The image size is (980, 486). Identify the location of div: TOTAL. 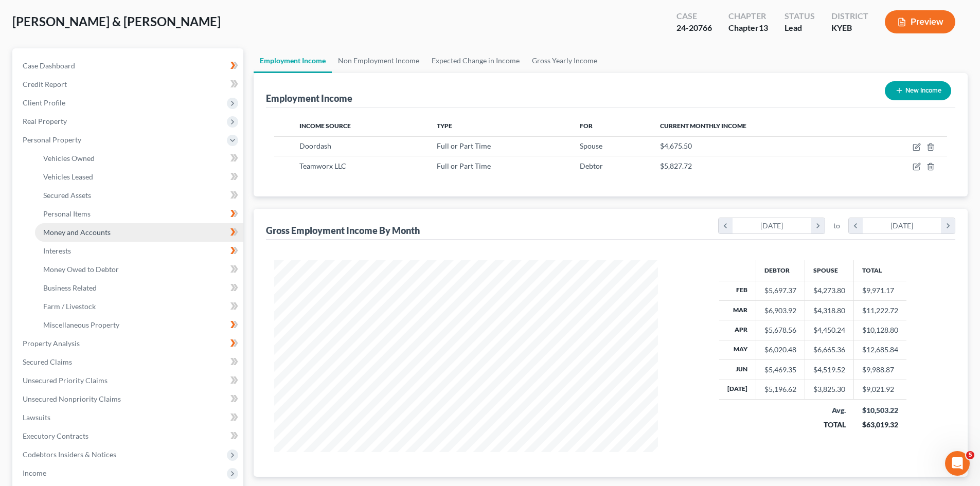
(830, 425).